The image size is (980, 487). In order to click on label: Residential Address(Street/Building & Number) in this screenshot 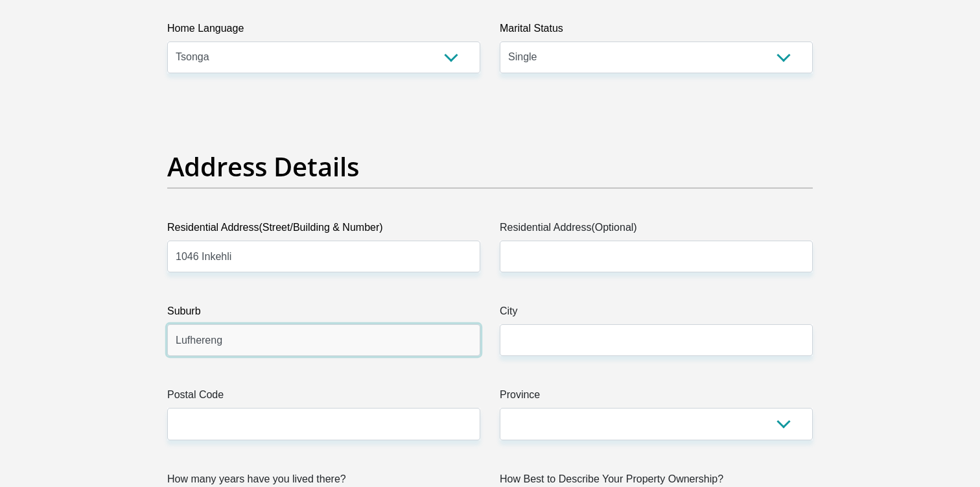, I will do `click(323, 230)`.